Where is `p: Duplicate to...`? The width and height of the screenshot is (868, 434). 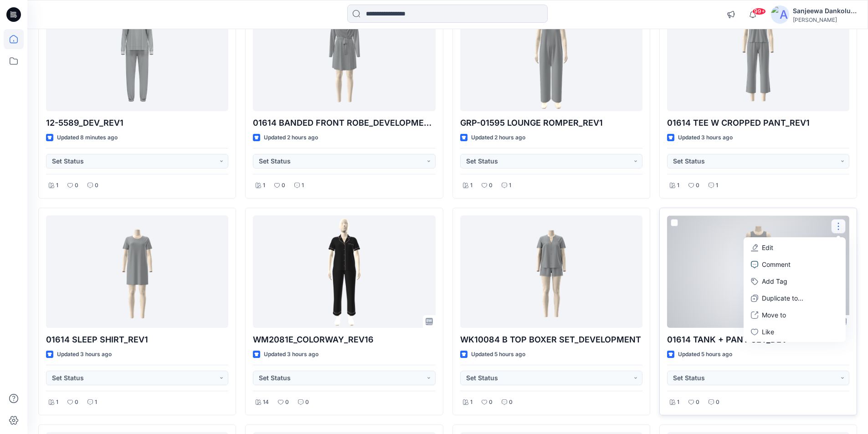
p: Duplicate to... is located at coordinates (782, 298).